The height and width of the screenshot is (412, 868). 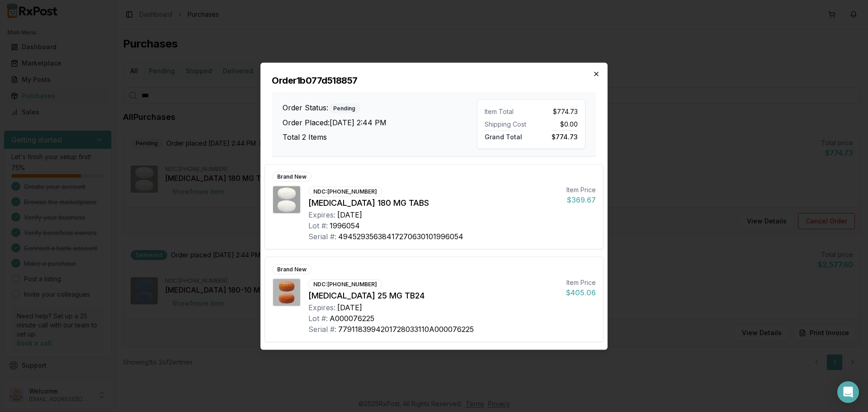 I want to click on div: 7791183994201728033110A000076225, so click(x=406, y=329).